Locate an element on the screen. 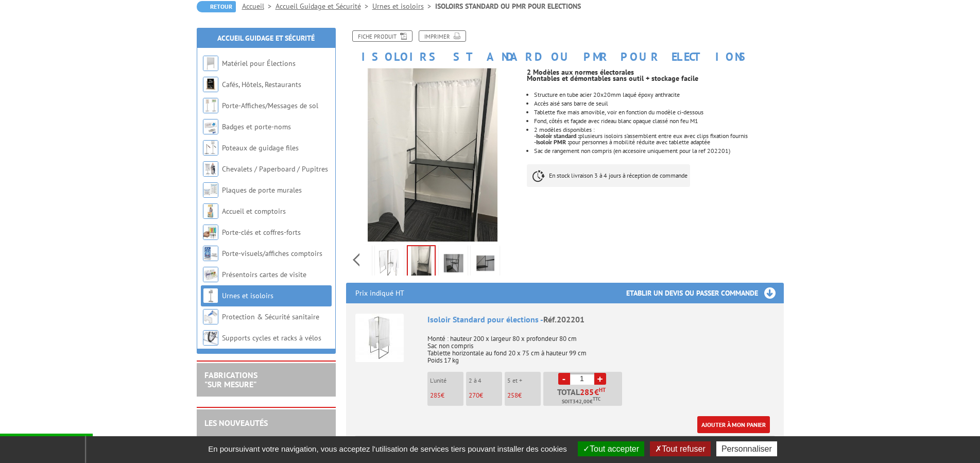 This screenshot has width=980, height=463. div: Isoloir Standard pour élections - is located at coordinates (601, 319).